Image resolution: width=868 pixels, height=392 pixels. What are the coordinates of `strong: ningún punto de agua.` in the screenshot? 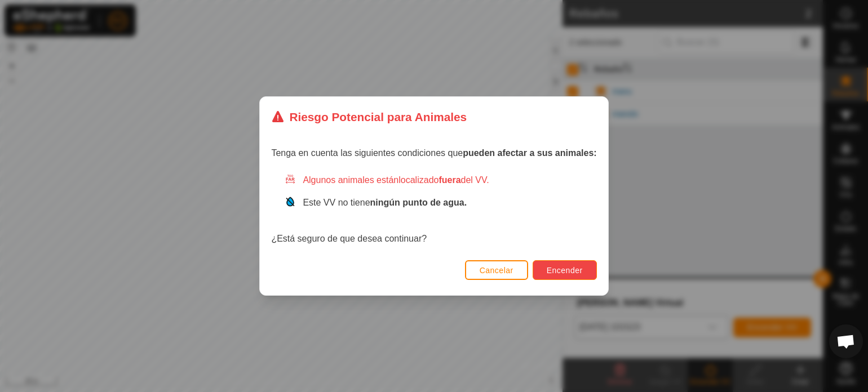 It's located at (419, 202).